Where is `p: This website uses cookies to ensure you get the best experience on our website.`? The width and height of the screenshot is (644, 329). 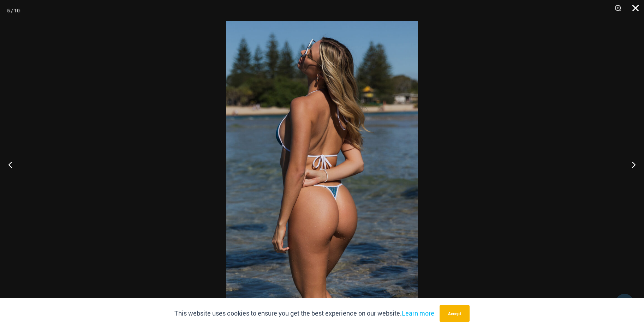 p: This website uses cookies to ensure you get the best experience on our website. is located at coordinates (305, 313).